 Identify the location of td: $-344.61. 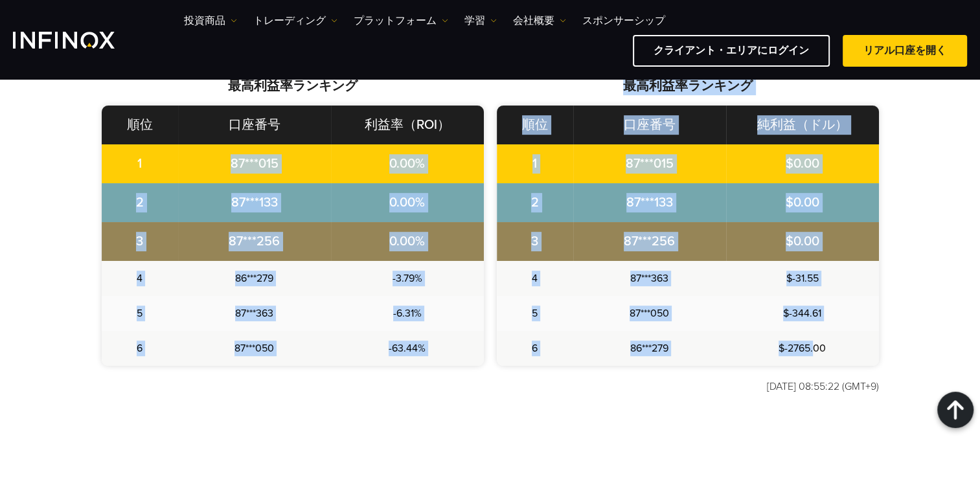
(803, 313).